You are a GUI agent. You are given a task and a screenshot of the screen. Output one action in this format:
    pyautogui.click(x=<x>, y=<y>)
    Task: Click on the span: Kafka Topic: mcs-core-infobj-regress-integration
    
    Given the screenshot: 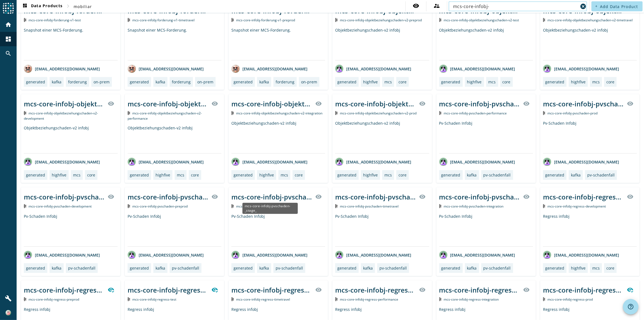 What is the action you would take?
    pyautogui.click(x=471, y=299)
    